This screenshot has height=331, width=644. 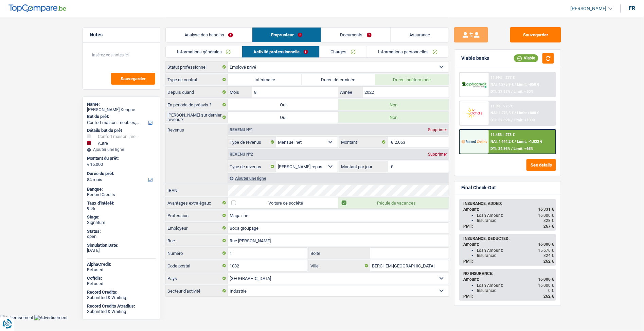 I want to click on label: Durée du prêt:, so click(x=121, y=173).